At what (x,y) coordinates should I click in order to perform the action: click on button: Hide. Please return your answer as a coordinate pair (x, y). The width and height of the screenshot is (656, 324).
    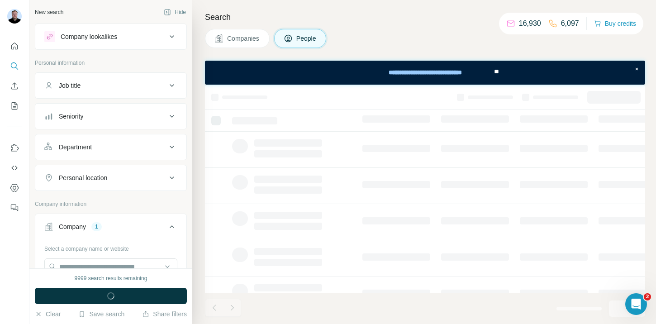
    Looking at the image, I should click on (175, 12).